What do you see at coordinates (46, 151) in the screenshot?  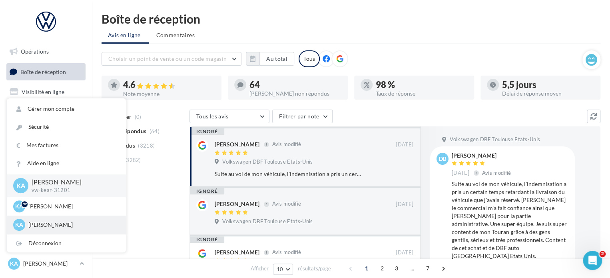 I see `a: Médiathèque` at bounding box center [46, 151].